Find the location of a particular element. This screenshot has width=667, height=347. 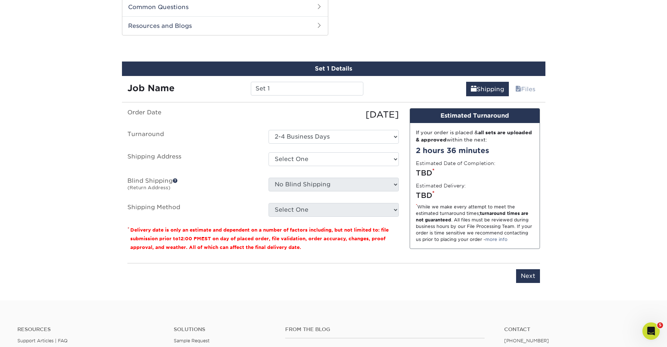

label: Estimated Date of Completion: is located at coordinates (456, 163).